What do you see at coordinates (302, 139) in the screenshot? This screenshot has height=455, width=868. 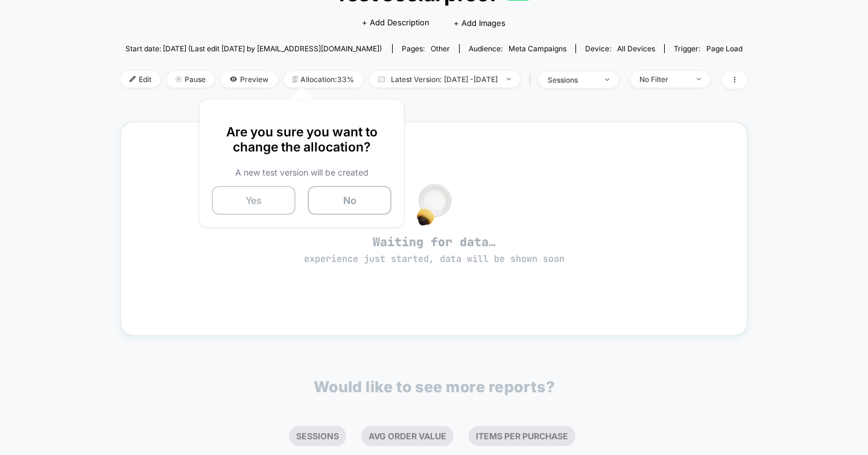 I see `p: Are you sure you want to change the allocation?` at bounding box center [302, 139].